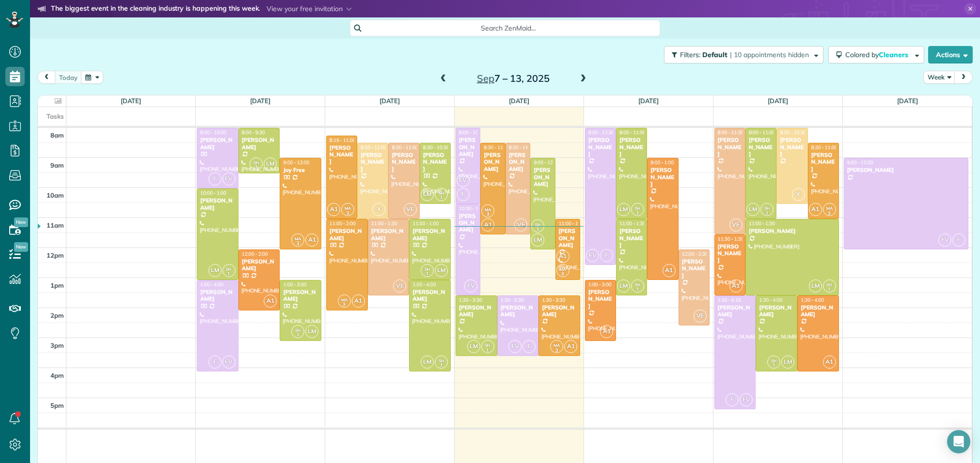  I want to click on span: | 10 appointments hidden, so click(770, 55).